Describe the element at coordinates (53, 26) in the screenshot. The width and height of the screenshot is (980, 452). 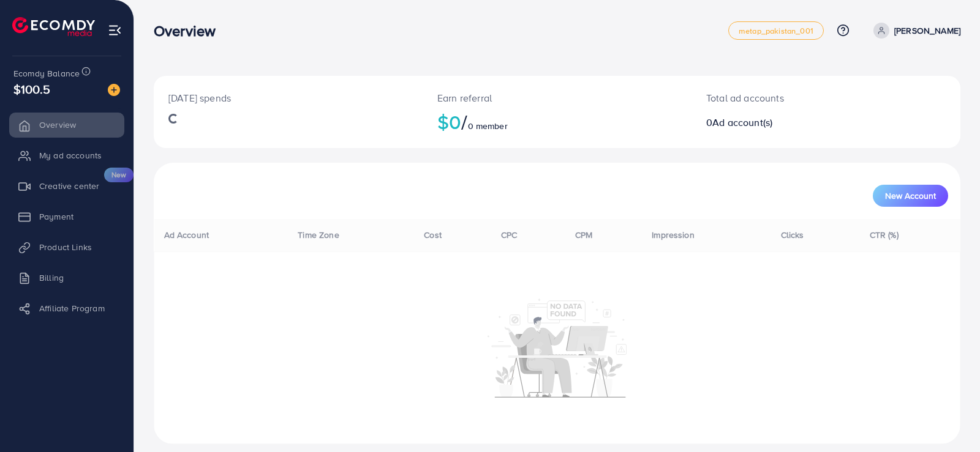
I see `a: logo` at that location.